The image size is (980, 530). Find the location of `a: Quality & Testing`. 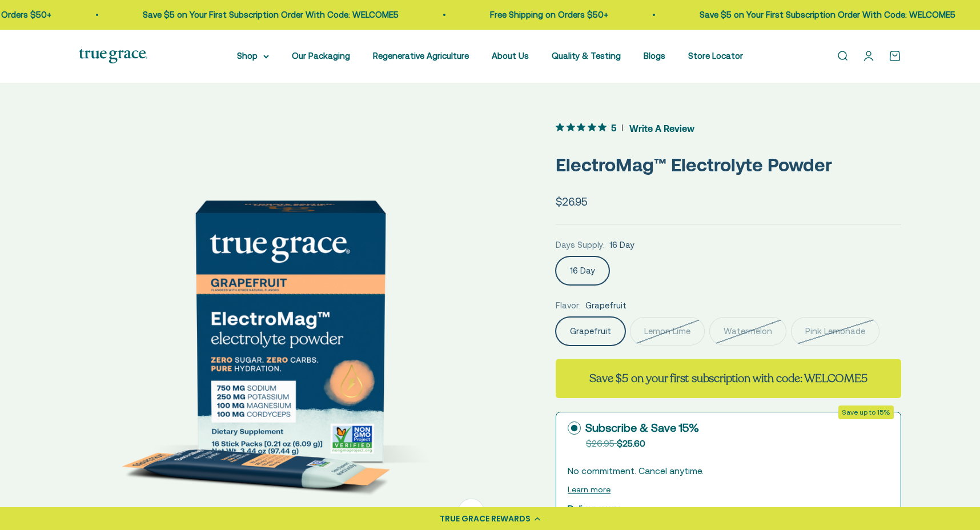

a: Quality & Testing is located at coordinates (586, 55).